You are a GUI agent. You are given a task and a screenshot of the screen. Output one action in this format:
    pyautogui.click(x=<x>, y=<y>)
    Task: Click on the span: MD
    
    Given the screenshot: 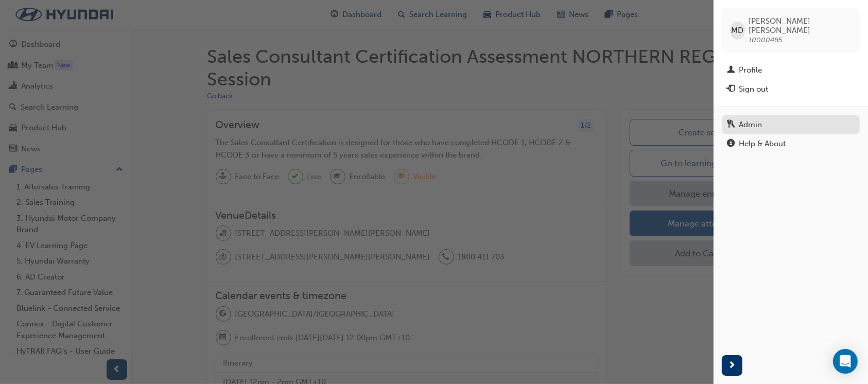 What is the action you would take?
    pyautogui.click(x=737, y=31)
    